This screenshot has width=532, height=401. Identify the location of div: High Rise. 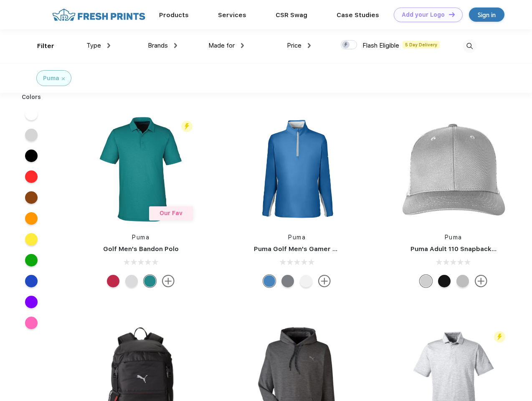
(132, 281).